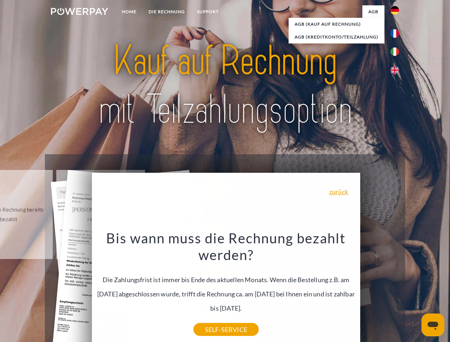  What do you see at coordinates (79, 11) in the screenshot?
I see `img: logo-powerpay-white.svg` at bounding box center [79, 11].